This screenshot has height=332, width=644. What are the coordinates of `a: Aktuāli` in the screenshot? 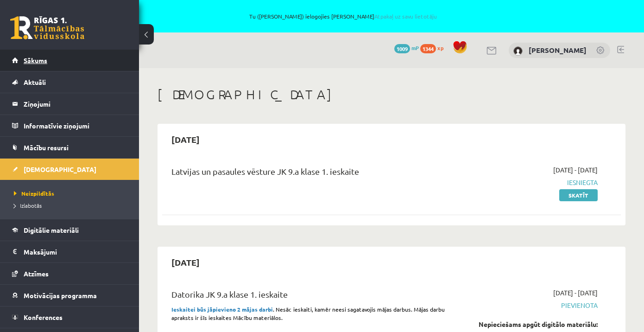 It's located at (69, 82).